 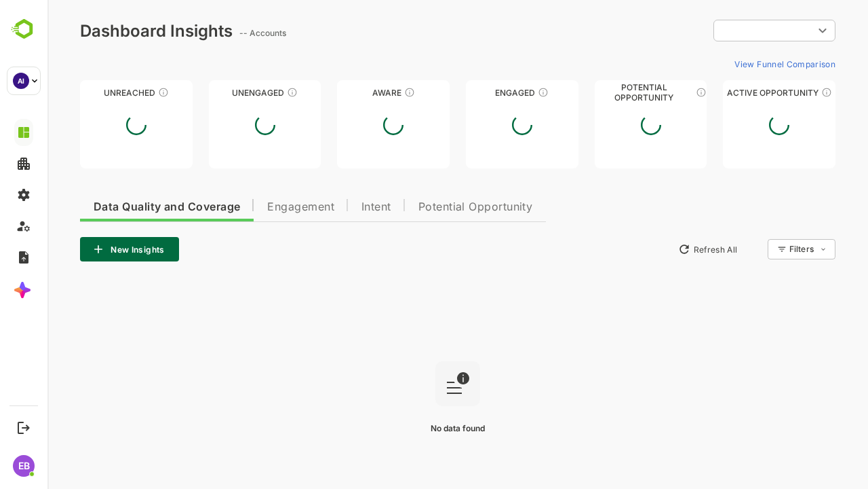 I want to click on div: These accounts are MQAs and can be passed on to Inside Sales, so click(x=653, y=92).